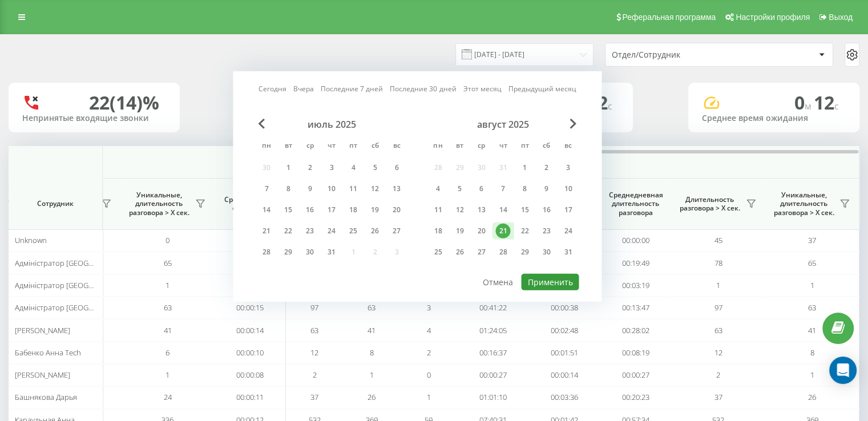  Describe the element at coordinates (331, 231) in the screenshot. I see `div: чт 24 июля 2025 г.` at that location.